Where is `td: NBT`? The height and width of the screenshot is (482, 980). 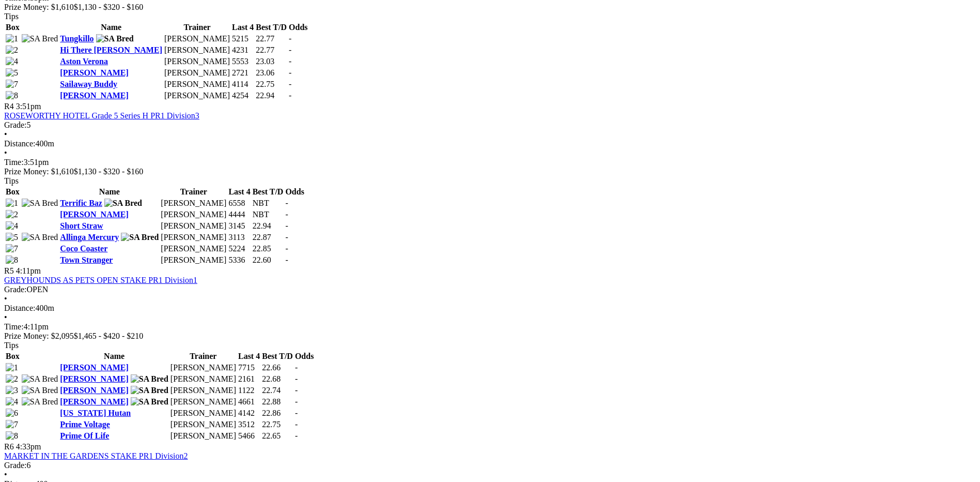 td: NBT is located at coordinates (268, 214).